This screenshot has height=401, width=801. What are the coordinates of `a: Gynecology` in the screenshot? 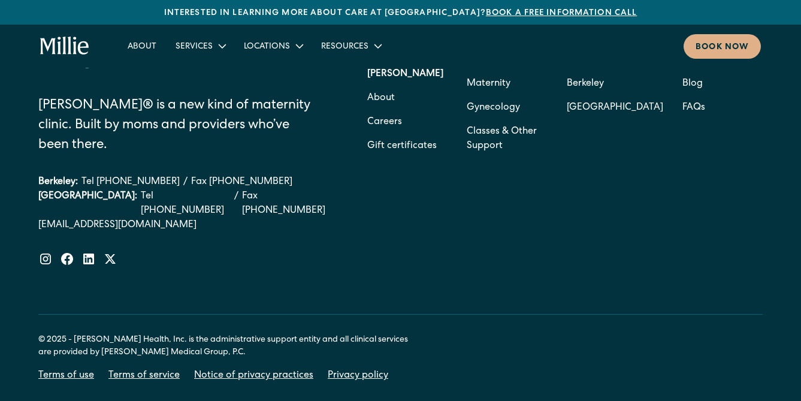 It's located at (493, 108).